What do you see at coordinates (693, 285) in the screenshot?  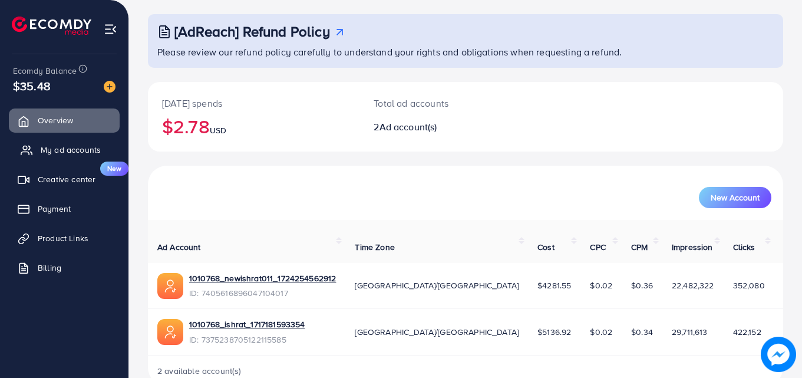 I see `span: 22,482,322` at bounding box center [693, 285].